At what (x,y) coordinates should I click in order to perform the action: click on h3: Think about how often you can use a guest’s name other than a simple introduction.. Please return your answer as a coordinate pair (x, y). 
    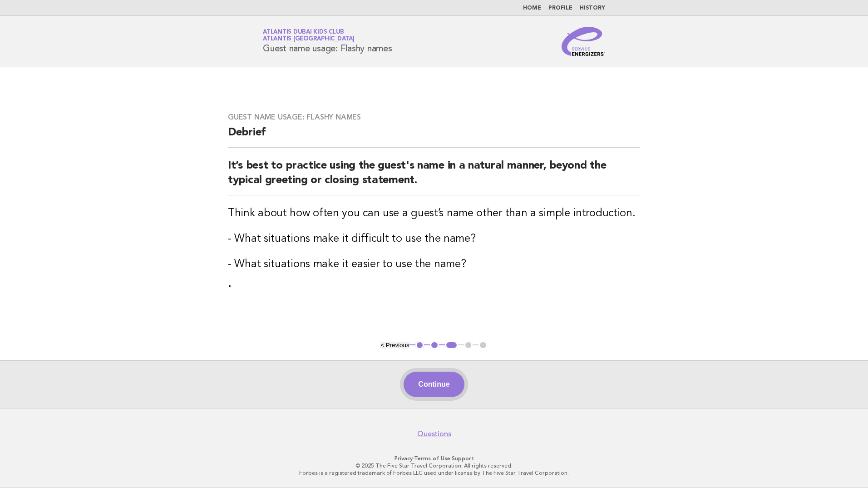
    Looking at the image, I should click on (434, 213).